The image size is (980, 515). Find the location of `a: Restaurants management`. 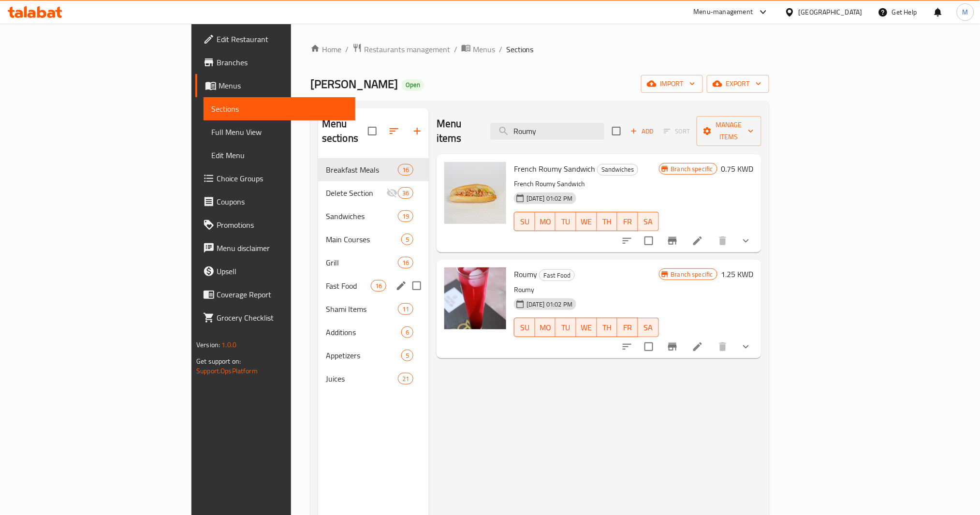

a: Restaurants management is located at coordinates (401, 50).